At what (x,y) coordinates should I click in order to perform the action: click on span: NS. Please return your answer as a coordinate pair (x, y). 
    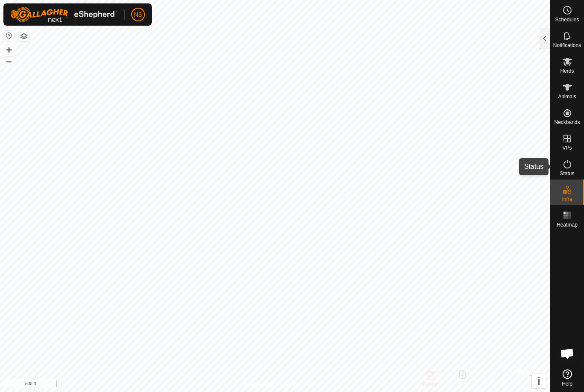
    Looking at the image, I should click on (138, 14).